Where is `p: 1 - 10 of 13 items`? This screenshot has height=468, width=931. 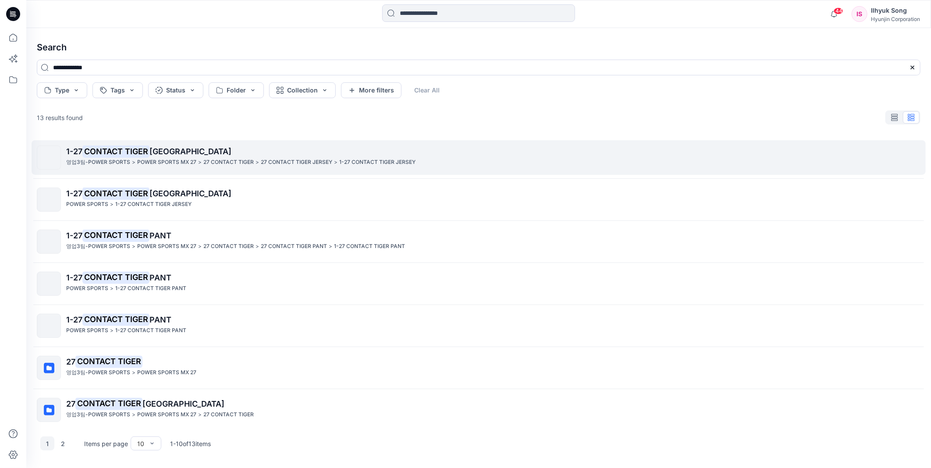
p: 1 - 10 of 13 items is located at coordinates (190, 444).